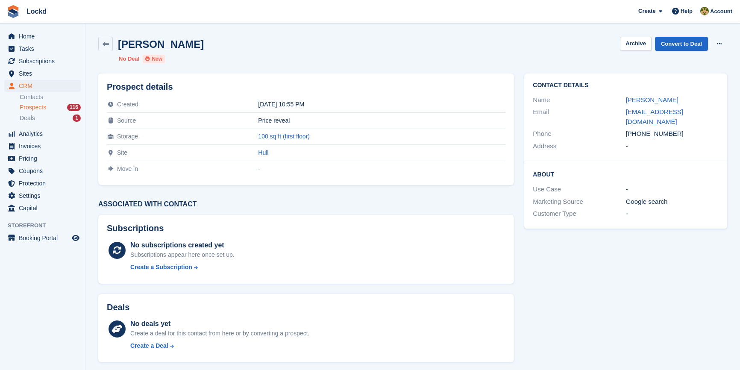 This screenshot has width=740, height=370. I want to click on li: No Deal, so click(129, 59).